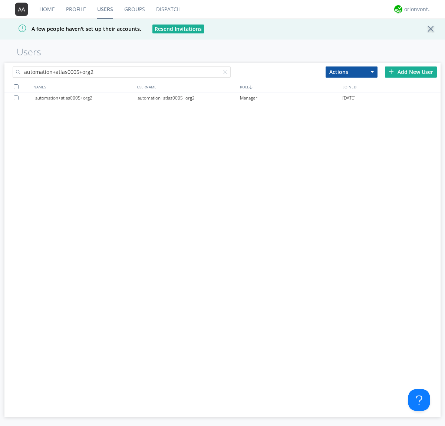 This screenshot has width=445, height=426. Describe the element at coordinates (393, 86) in the screenshot. I see `div: JOINED` at that location.